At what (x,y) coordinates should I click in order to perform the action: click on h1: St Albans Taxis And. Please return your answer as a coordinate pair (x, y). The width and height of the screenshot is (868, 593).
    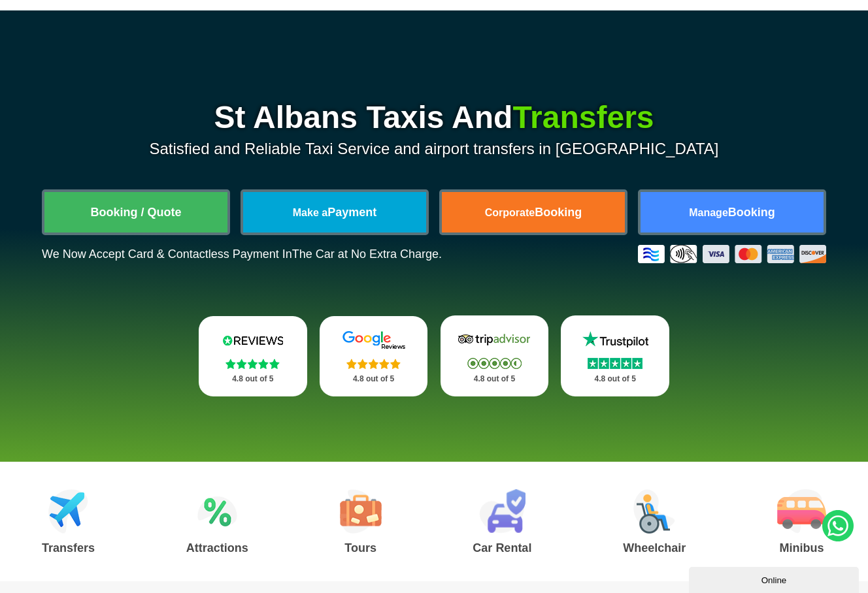
    Looking at the image, I should click on (434, 118).